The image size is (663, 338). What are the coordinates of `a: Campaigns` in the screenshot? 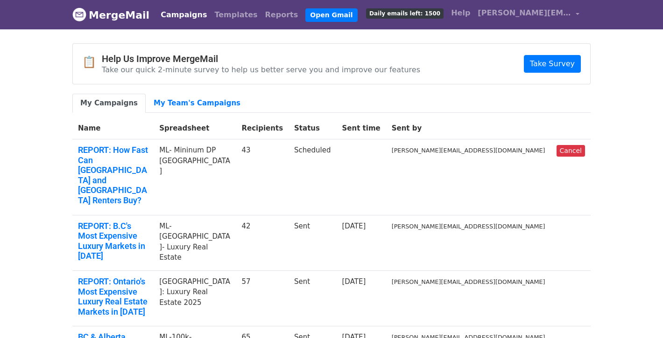 It's located at (183, 15).